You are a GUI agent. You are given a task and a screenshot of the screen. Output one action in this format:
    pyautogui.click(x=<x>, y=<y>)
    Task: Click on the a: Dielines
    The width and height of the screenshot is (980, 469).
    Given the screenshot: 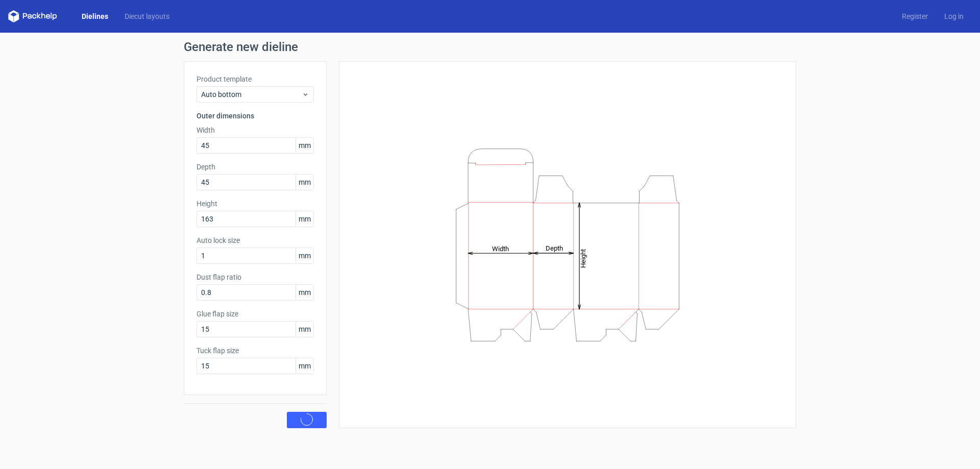 What is the action you would take?
    pyautogui.click(x=94, y=16)
    